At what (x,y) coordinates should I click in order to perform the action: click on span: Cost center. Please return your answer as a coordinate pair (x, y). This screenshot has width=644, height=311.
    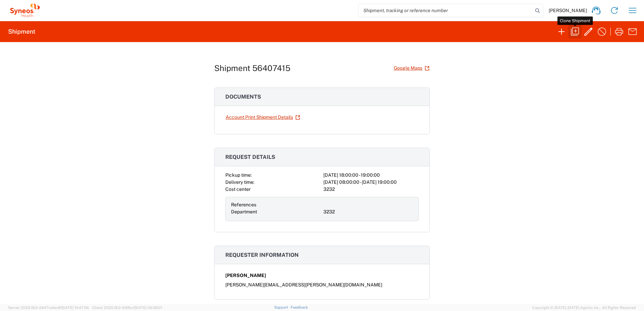
    Looking at the image, I should click on (238, 189).